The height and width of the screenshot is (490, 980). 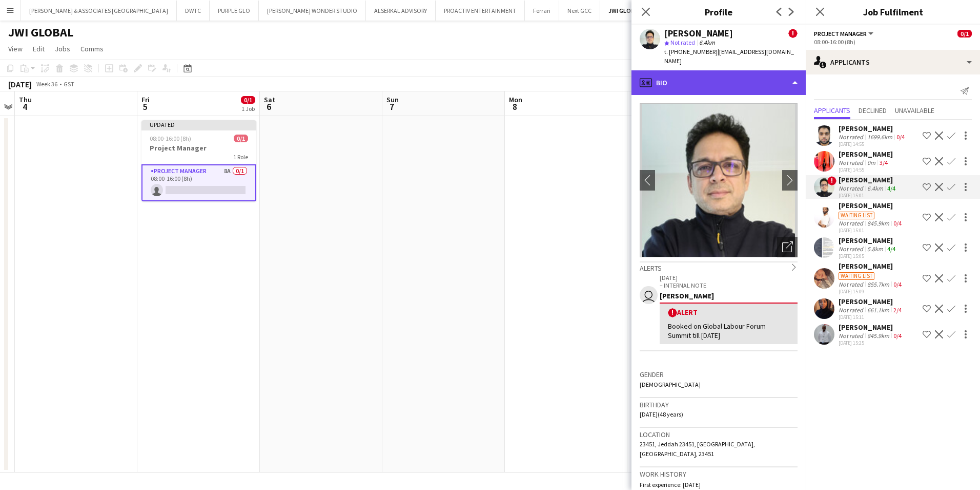 I want to click on div: Alert, so click(x=729, y=312).